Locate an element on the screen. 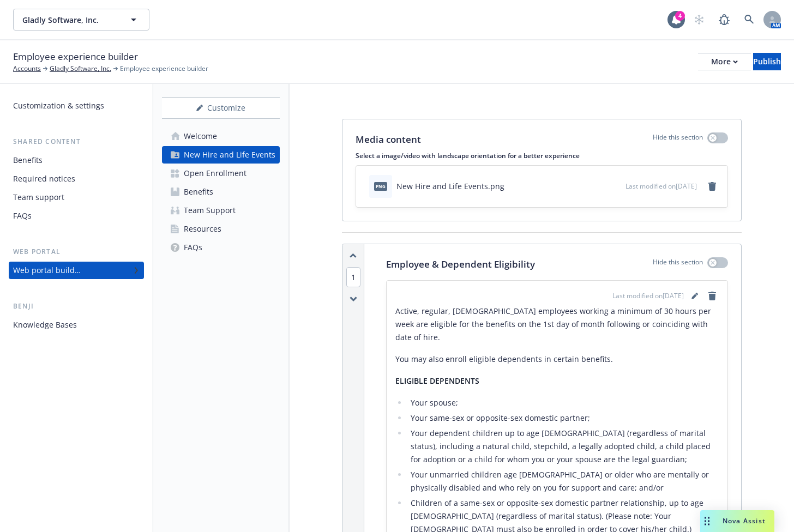  div: New Hire and Life Events.png is located at coordinates (450, 186).